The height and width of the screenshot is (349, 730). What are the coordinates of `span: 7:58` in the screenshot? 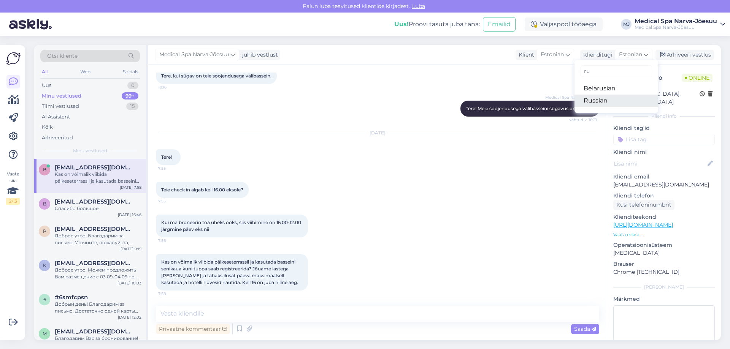 It's located at (172, 294).